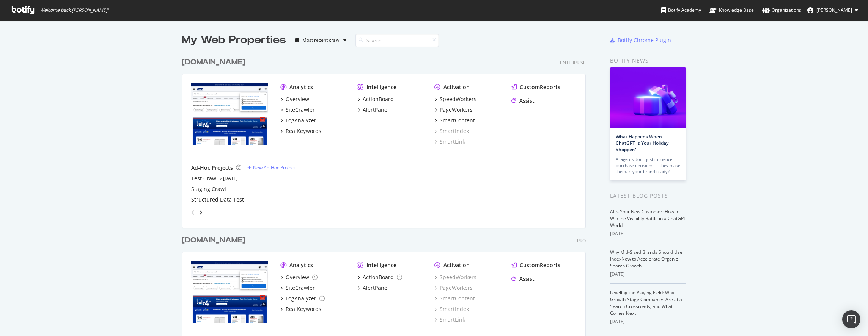  What do you see at coordinates (397, 40) in the screenshot?
I see `input: Search` at bounding box center [397, 40].